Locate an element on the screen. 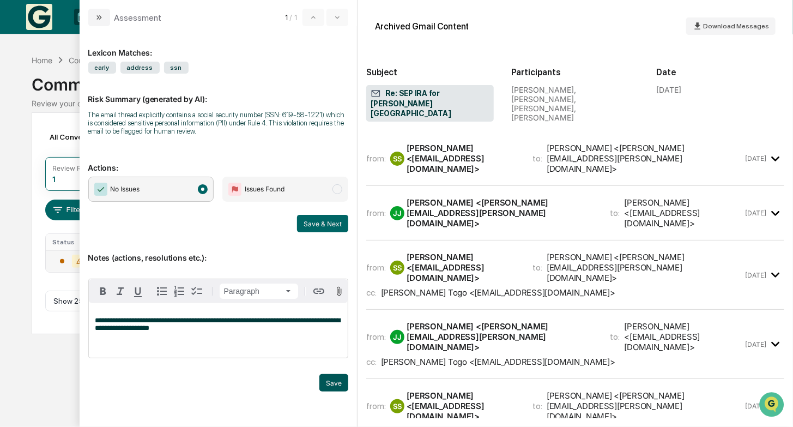 Image resolution: width=793 pixels, height=427 pixels. button: Block type is located at coordinates (259, 291).